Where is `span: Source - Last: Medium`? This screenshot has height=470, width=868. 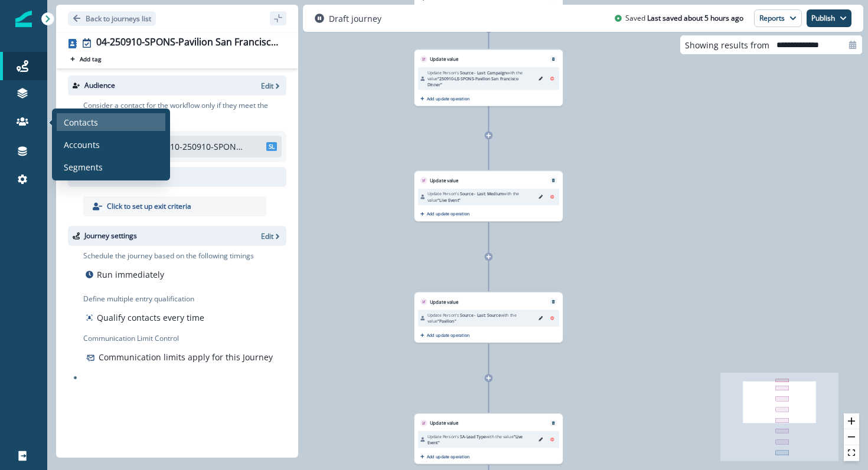
span: Source - Last: Medium is located at coordinates (481, 193).